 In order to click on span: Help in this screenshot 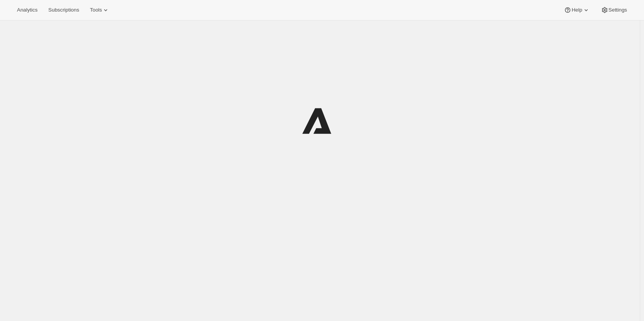, I will do `click(576, 10)`.